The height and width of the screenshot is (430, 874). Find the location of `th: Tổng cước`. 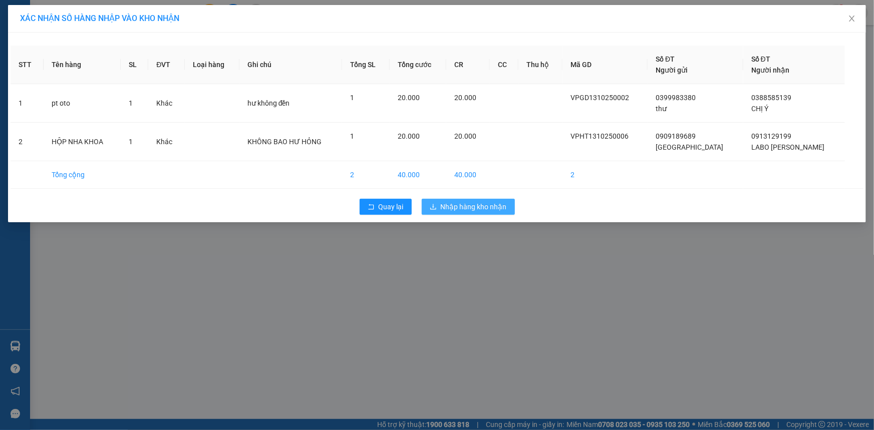

th: Tổng cước is located at coordinates (418, 65).